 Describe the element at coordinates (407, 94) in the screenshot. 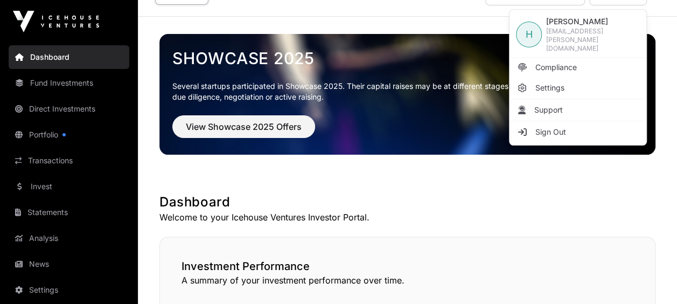

I see `img: Showcase 2025` at that location.